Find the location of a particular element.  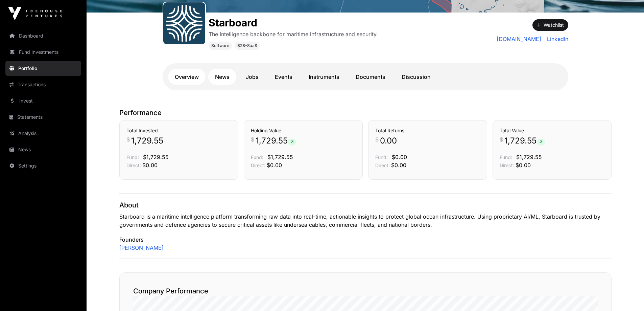

span: 0.00 is located at coordinates (388, 141).